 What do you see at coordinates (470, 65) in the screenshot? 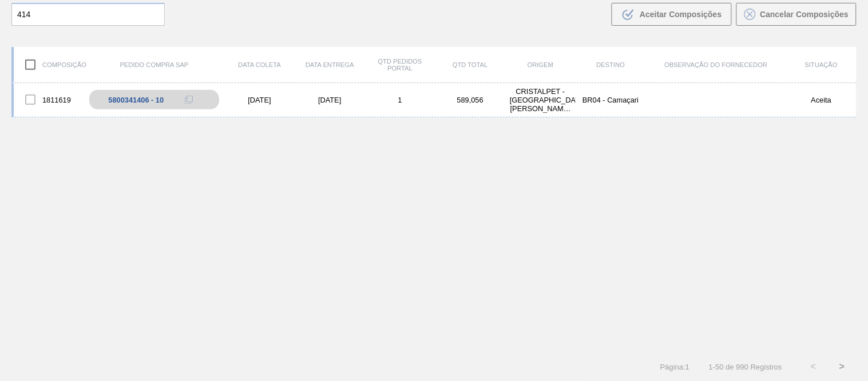
I see `div: Qtd Total` at bounding box center [470, 65].